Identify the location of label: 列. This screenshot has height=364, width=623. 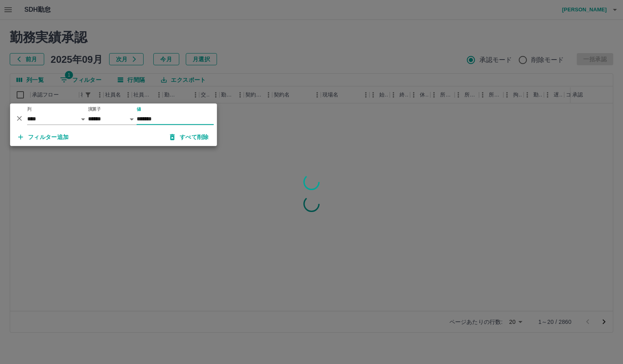
(29, 109).